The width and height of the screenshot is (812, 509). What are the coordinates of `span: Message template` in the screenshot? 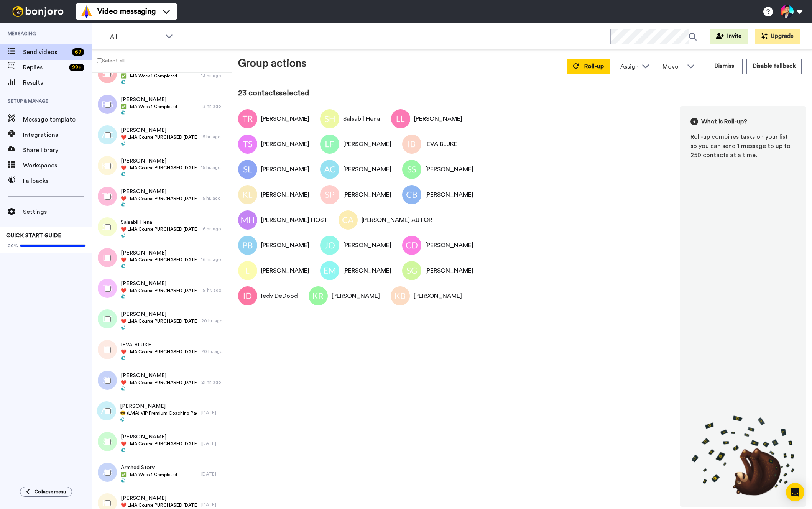 It's located at (58, 119).